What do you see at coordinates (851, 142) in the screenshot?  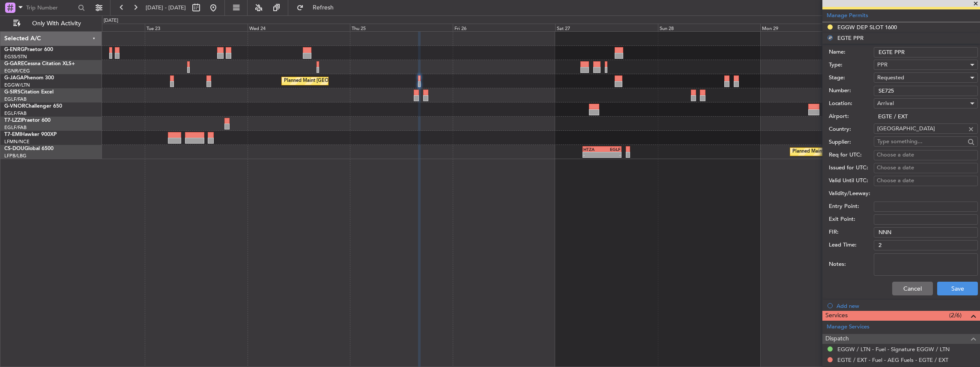 I see `label: Supplier:` at bounding box center [851, 142].